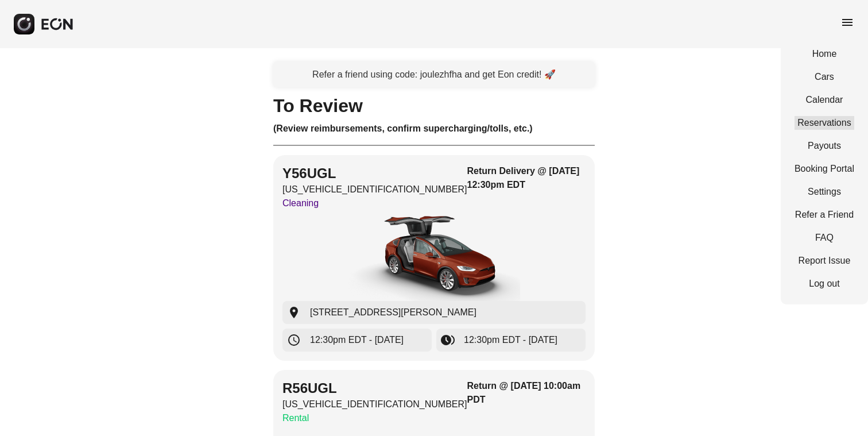 The width and height of the screenshot is (868, 436). Describe the element at coordinates (375, 388) in the screenshot. I see `h2: R56UGL` at that location.